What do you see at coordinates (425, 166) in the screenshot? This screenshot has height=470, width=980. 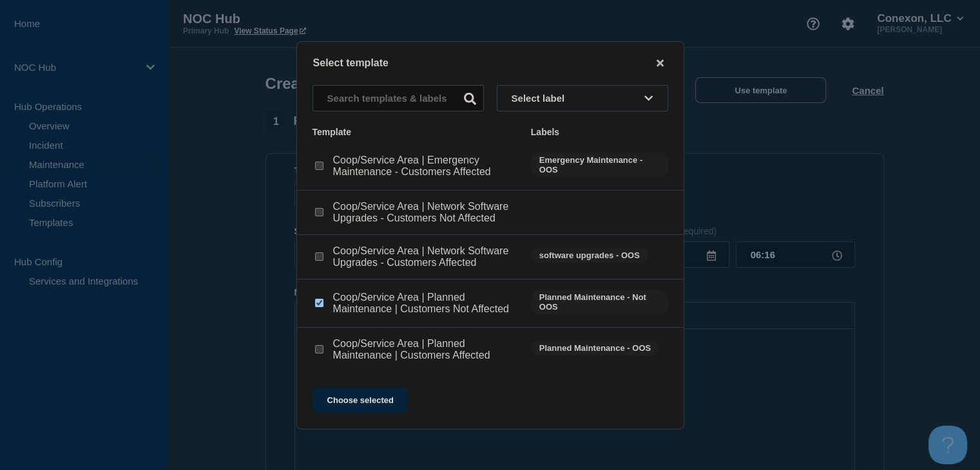 I see `p: Coop/Service Area | Emergency Maintenance - Customers Affected` at bounding box center [425, 166].